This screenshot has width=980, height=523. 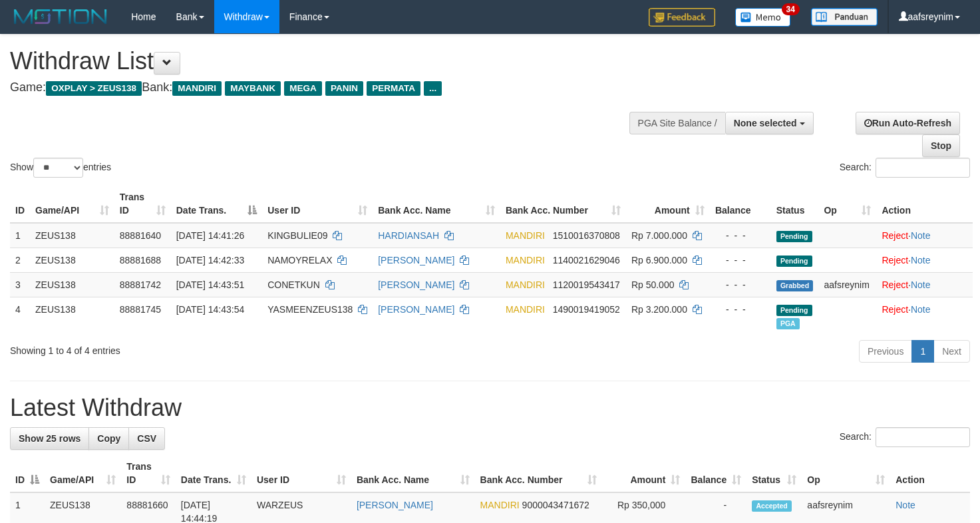 What do you see at coordinates (844, 16) in the screenshot?
I see `img: panduan.png` at bounding box center [844, 16].